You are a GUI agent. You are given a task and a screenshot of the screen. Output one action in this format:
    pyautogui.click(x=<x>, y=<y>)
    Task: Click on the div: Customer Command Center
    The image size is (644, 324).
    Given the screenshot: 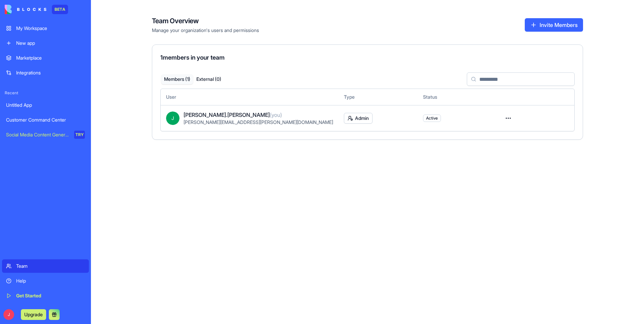 What is the action you would take?
    pyautogui.click(x=46, y=120)
    